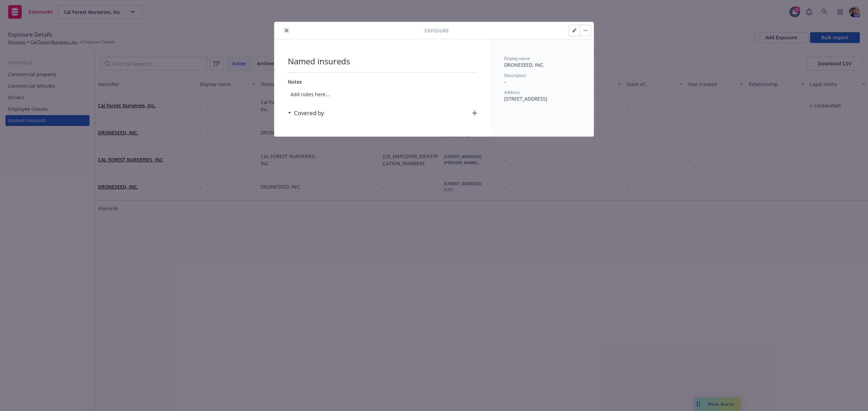  What do you see at coordinates (309, 113) in the screenshot?
I see `h3: Covered by` at bounding box center [309, 113].